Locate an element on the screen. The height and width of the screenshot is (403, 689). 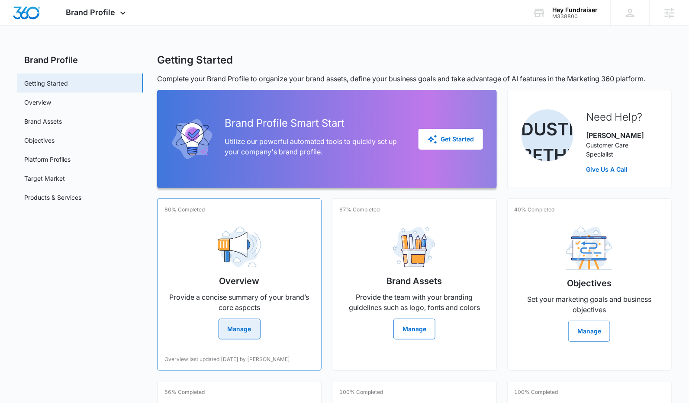
p: Utilize our powerful automated tools to quickly set up your company's brand profile. is located at coordinates (315, 147).